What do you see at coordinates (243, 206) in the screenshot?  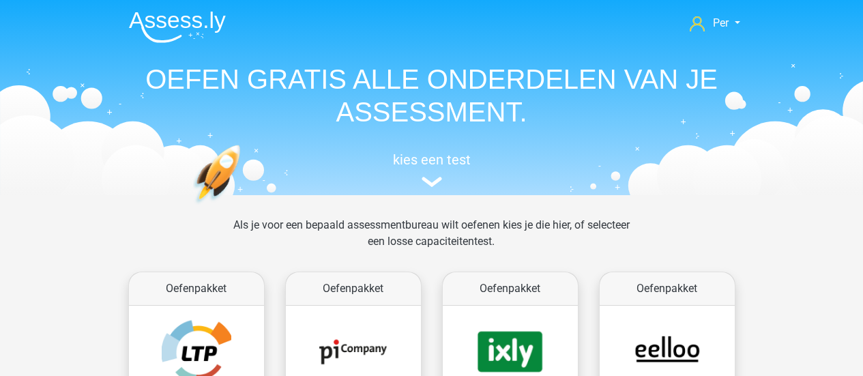 I see `img: oefenen` at bounding box center [243, 206].